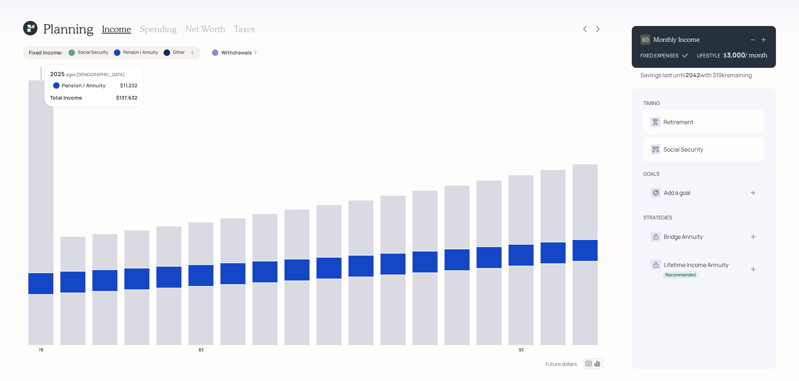 The width and height of the screenshot is (799, 381). I want to click on tspan: 78, so click(41, 349).